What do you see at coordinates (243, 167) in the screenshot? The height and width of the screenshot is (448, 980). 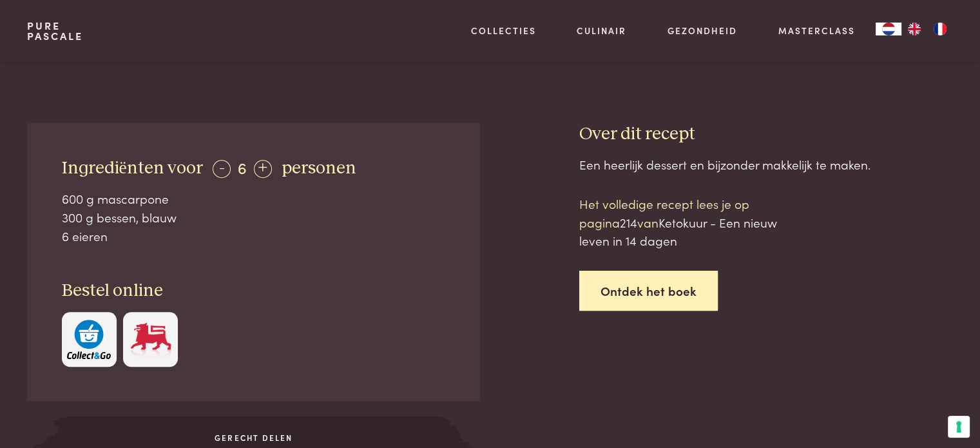 I see `span: 6` at bounding box center [243, 167].